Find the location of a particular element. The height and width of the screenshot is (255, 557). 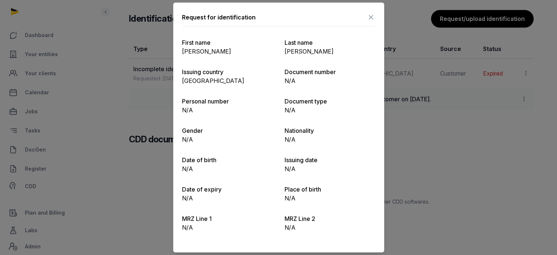

p: Date of expiry is located at coordinates (227, 189).